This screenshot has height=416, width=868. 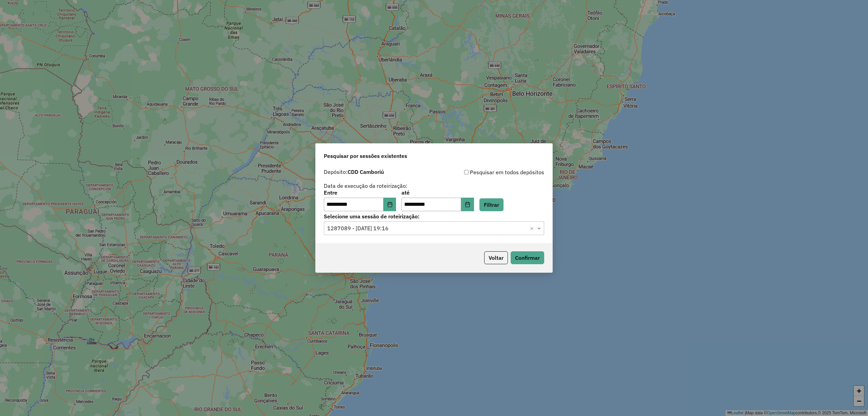 What do you see at coordinates (533, 228) in the screenshot?
I see `span: Clear all` at bounding box center [533, 228].